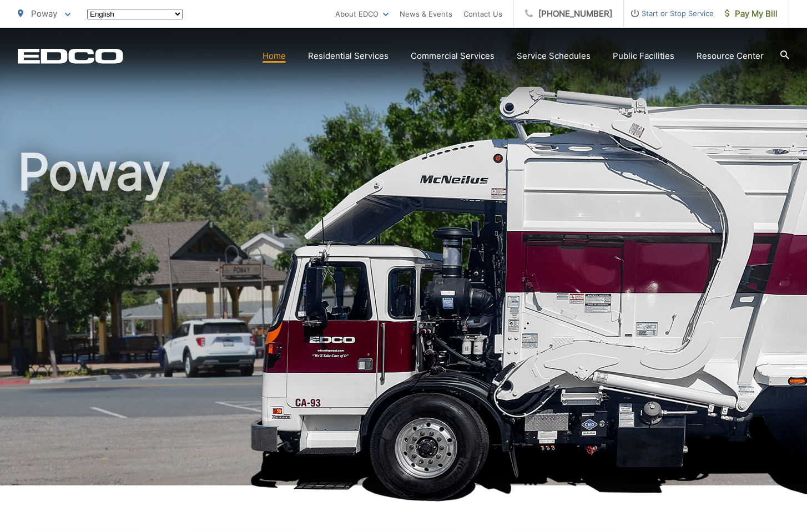 This screenshot has height=532, width=807. What do you see at coordinates (44, 13) in the screenshot?
I see `span: Poway` at bounding box center [44, 13].